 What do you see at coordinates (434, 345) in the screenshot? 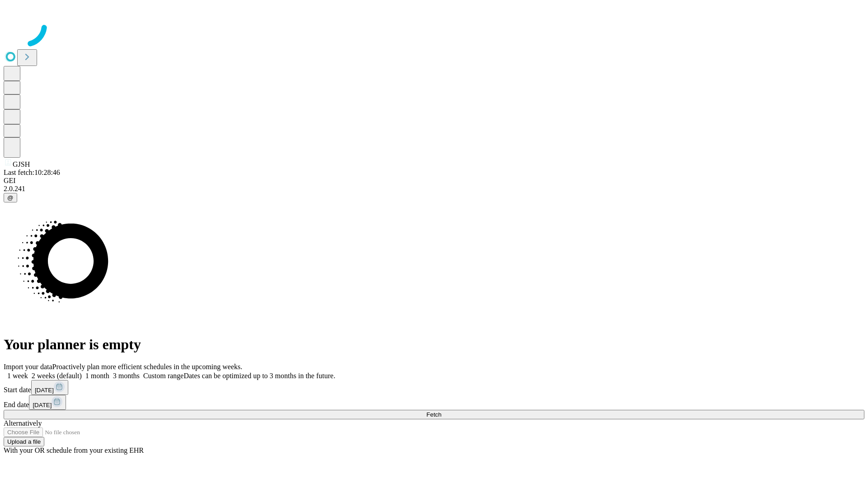
I see `h1: Your planner is empty` at bounding box center [434, 345].